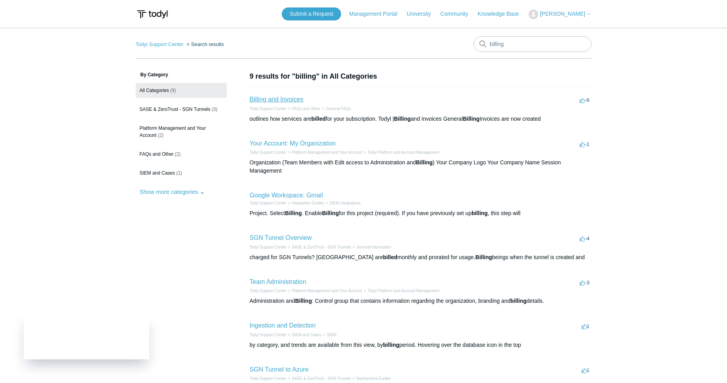 The height and width of the screenshot is (383, 727). What do you see at coordinates (152, 14) in the screenshot?
I see `img: Todyl Support Center Help Center home page` at bounding box center [152, 14].